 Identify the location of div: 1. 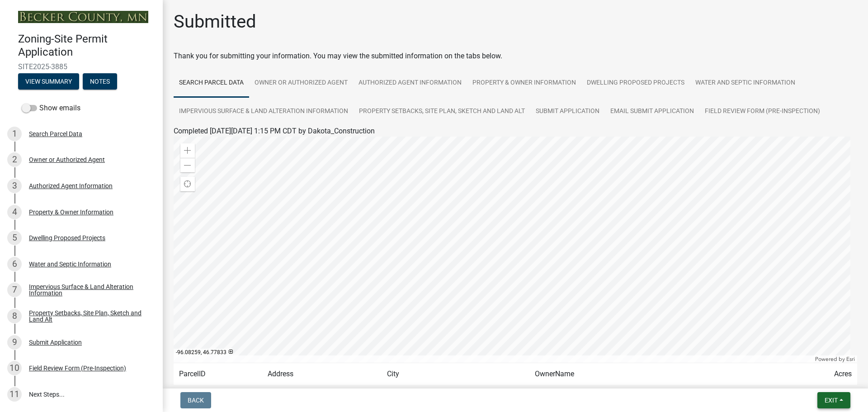
(14, 134).